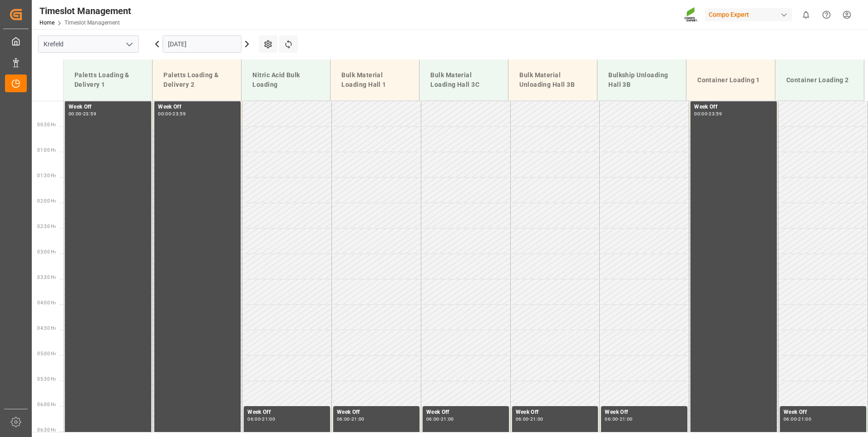 The height and width of the screenshot is (437, 868). What do you see at coordinates (47, 175) in the screenshot?
I see `span: 01:30 Hr` at bounding box center [47, 175].